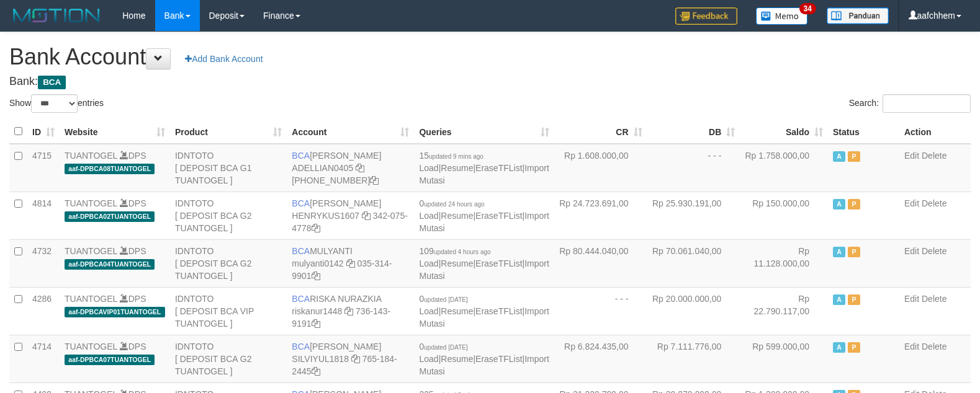 Image resolution: width=980 pixels, height=393 pixels. I want to click on td: IDNTOTO [ DEPOSIT BCA G1 TUANTOGEL ], so click(228, 168).